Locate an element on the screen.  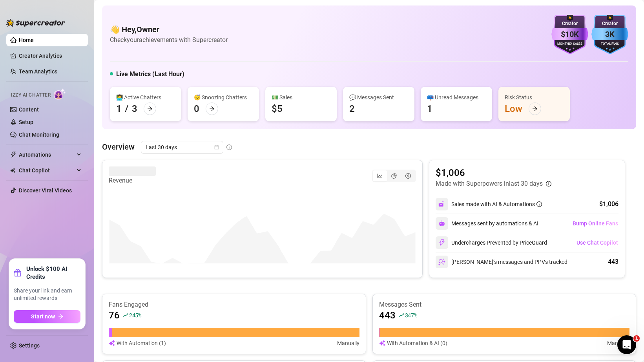
strong: Unlock $100 AI Credits is located at coordinates (53, 273).